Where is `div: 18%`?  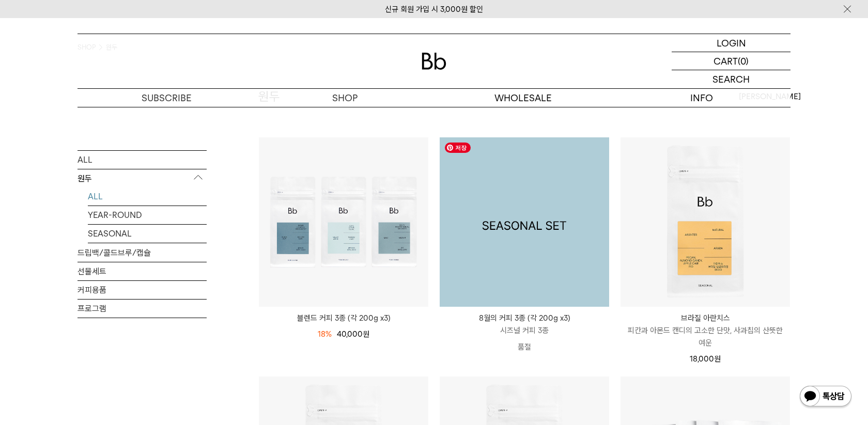
div: 18% is located at coordinates (324, 334).